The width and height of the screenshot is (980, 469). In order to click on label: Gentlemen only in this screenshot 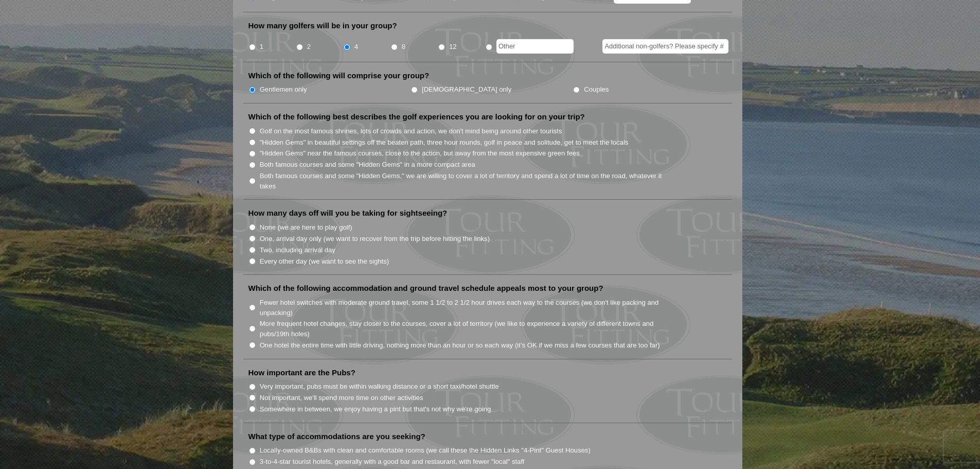, I will do `click(284, 89)`.